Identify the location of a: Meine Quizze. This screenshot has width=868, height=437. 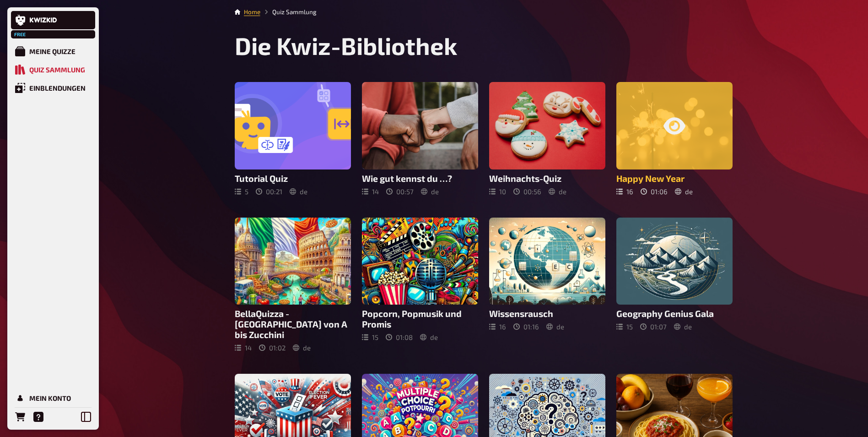
(53, 52).